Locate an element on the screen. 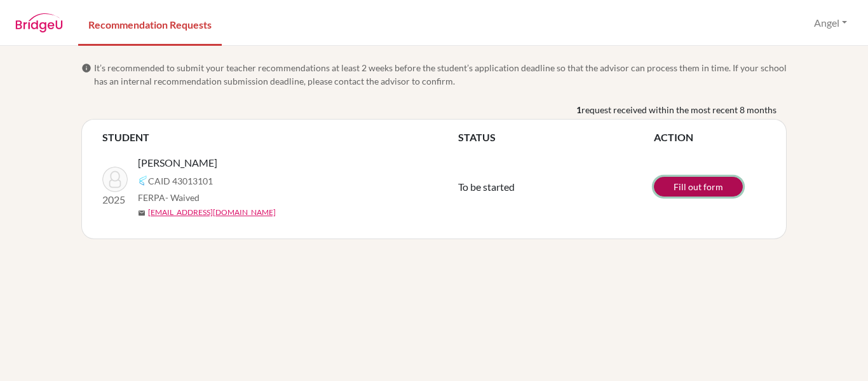  img: BridgeU logo is located at coordinates (39, 23).